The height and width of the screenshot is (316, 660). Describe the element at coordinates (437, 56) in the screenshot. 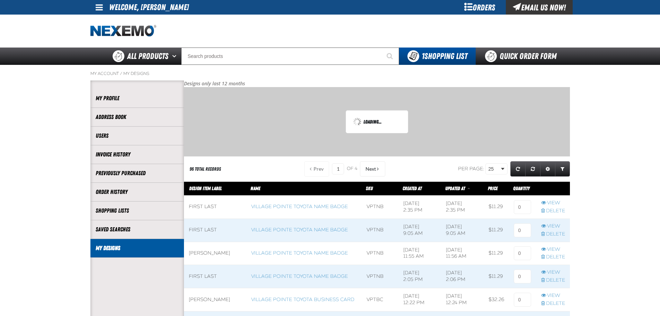

I see `button: You have 1 Shopping List. Open to view details` at that location.